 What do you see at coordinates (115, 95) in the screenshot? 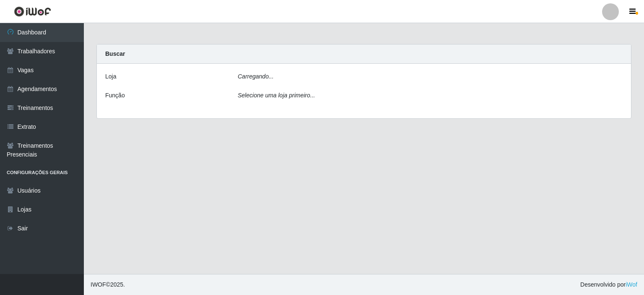
I see `label: Função` at bounding box center [115, 95].